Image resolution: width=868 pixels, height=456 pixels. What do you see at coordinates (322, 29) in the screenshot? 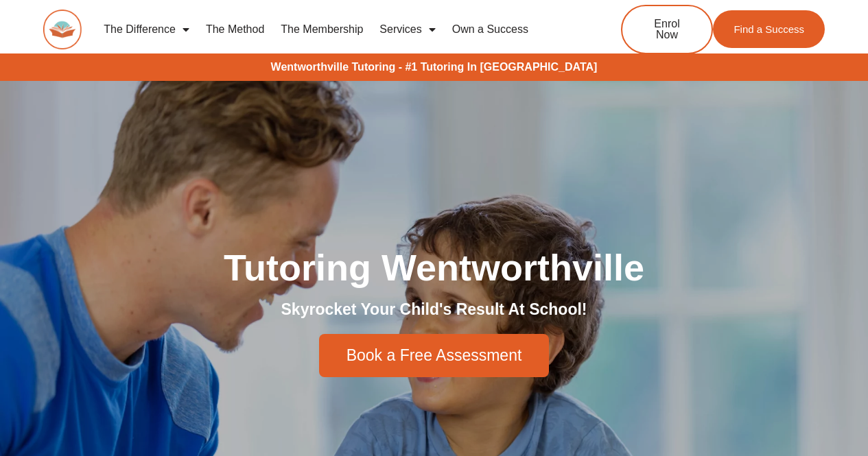
I see `a: The Membership` at bounding box center [322, 29].